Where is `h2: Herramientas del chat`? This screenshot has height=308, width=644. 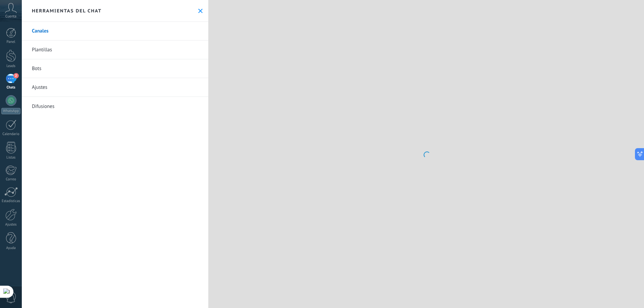
h2: Herramientas del chat is located at coordinates (67, 11).